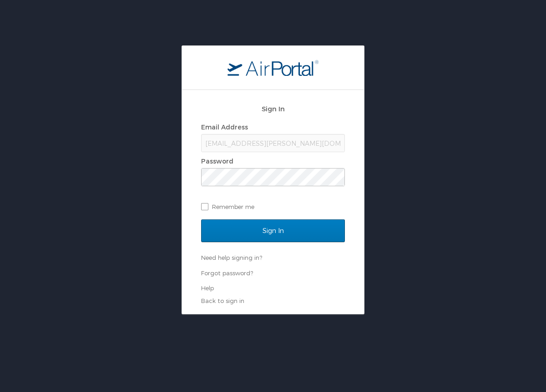 The image size is (546, 392). Describe the element at coordinates (273, 109) in the screenshot. I see `h2: Sign In` at that location.